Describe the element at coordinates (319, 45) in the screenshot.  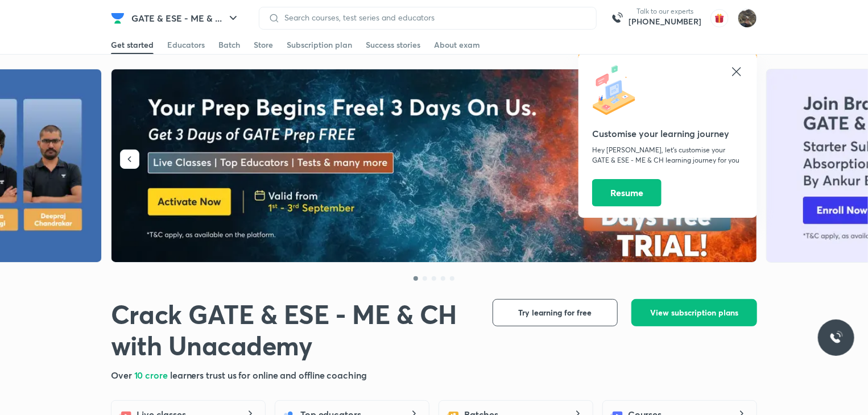
I see `a: Subscription plan` at that location.